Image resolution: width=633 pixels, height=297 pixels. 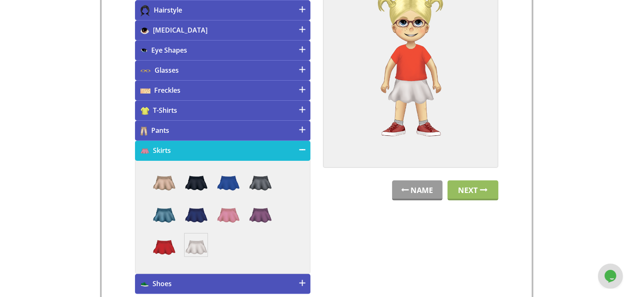 What do you see at coordinates (223, 90) in the screenshot?
I see `h4: Freckles` at bounding box center [223, 90].